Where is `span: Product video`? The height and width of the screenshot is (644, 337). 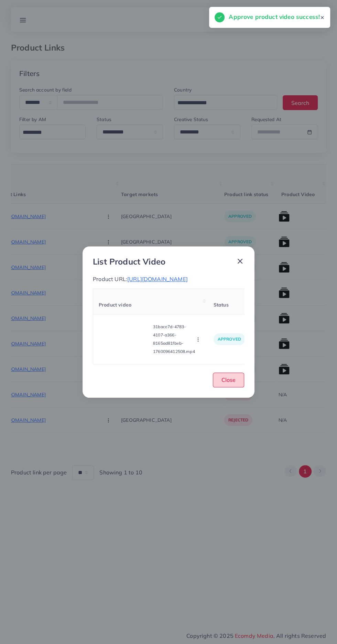
span: Product video is located at coordinates (115, 304).